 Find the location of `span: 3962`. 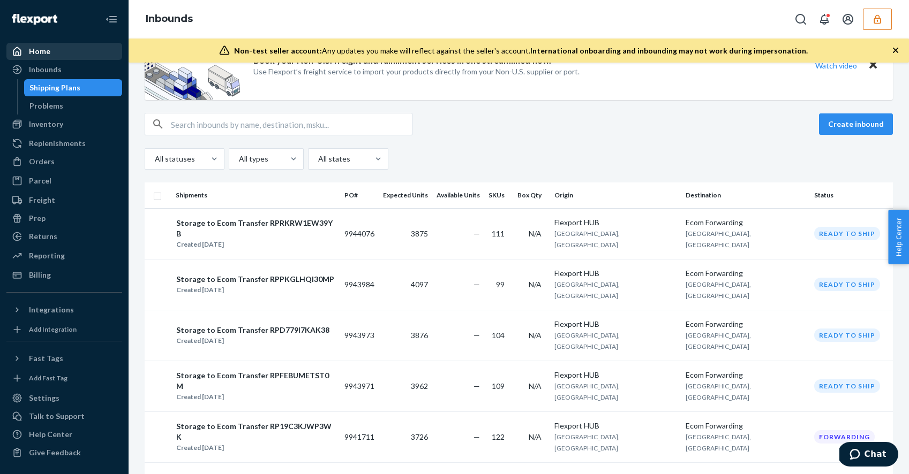

span: 3962 is located at coordinates (419, 386).